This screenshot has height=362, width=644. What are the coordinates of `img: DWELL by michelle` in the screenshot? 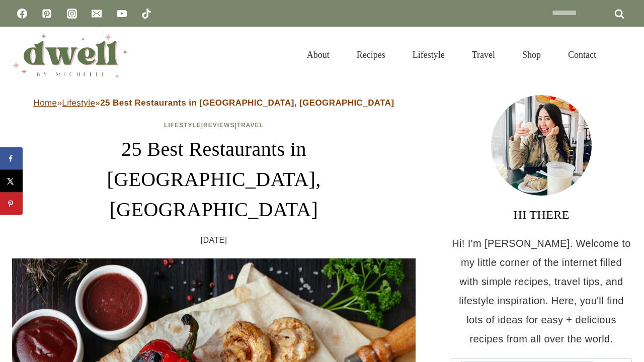 It's located at (70, 54).